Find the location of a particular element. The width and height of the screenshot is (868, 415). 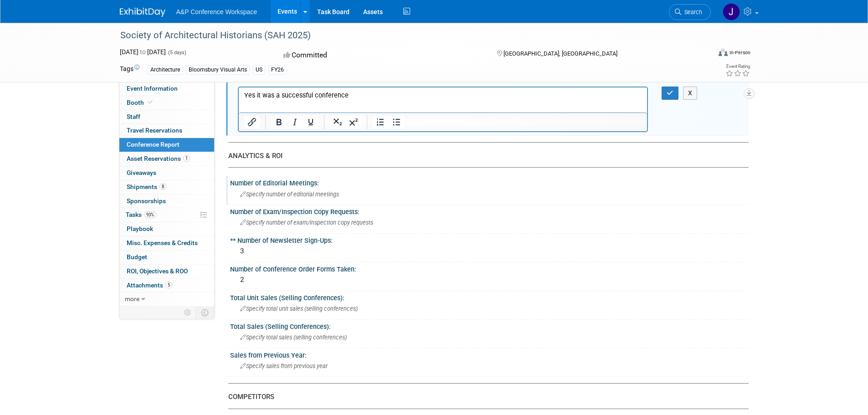

td: Toggle Event Tabs is located at coordinates (204, 313).